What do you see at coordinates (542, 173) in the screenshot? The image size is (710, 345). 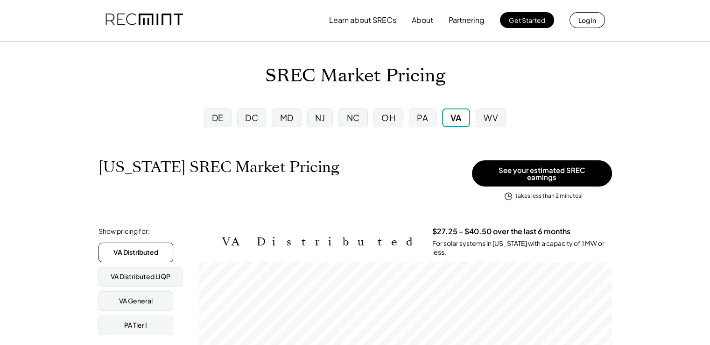 I see `button: See your estimated SREC earnings` at bounding box center [542, 173].